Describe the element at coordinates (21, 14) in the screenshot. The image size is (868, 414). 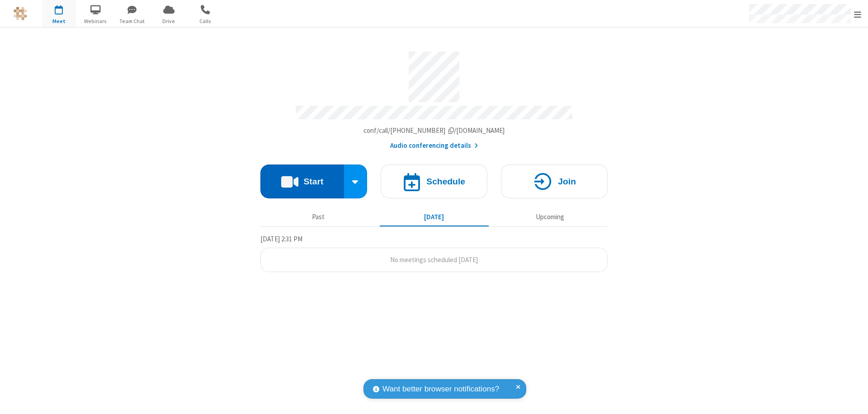
I see `img: QA Selenium DO NOT DELETE OR CHANGE` at that location.